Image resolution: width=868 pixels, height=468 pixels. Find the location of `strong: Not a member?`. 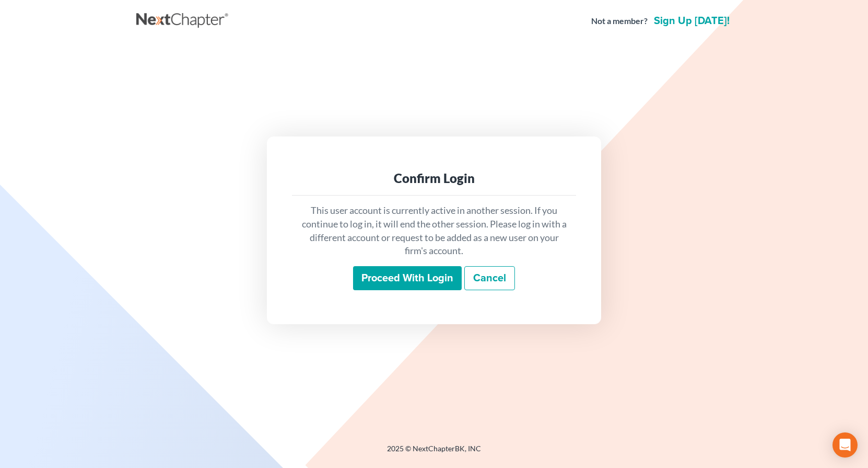

strong: Not a member? is located at coordinates (620, 21).